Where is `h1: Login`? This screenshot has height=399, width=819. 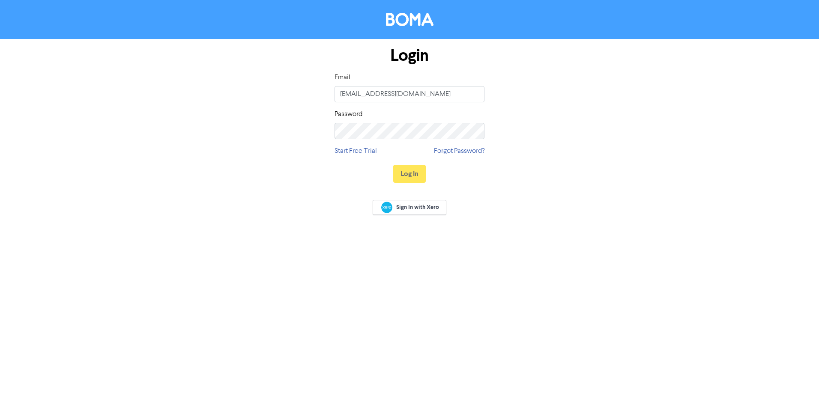
h1: Login is located at coordinates (409, 56).